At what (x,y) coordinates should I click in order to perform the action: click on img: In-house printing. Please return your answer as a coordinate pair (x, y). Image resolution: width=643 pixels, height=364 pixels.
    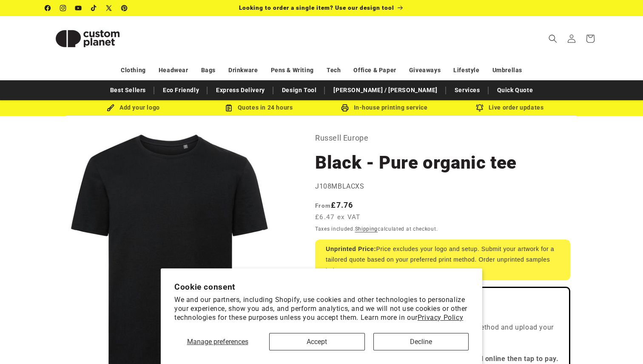
    Looking at the image, I should click on (345, 108).